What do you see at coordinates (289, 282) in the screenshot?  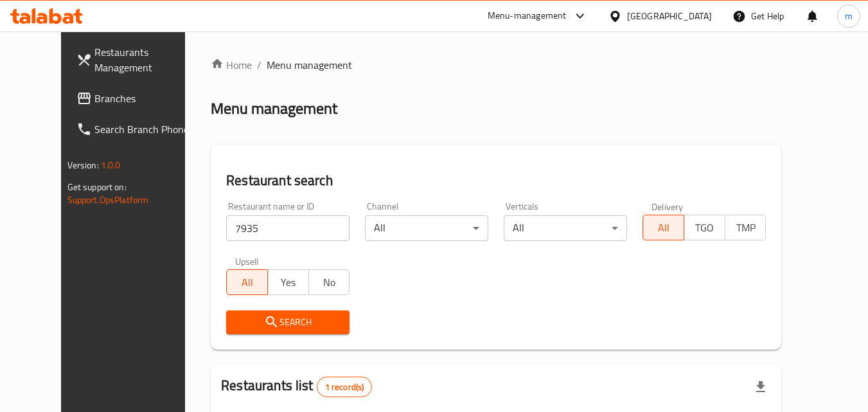 I see `span: Yes` at bounding box center [289, 282].